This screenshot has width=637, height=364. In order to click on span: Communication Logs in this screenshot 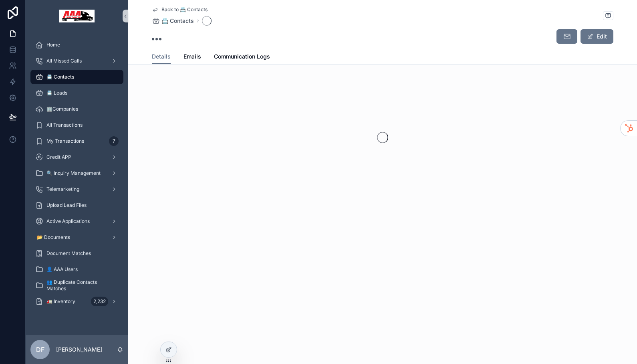, I will do `click(242, 56)`.